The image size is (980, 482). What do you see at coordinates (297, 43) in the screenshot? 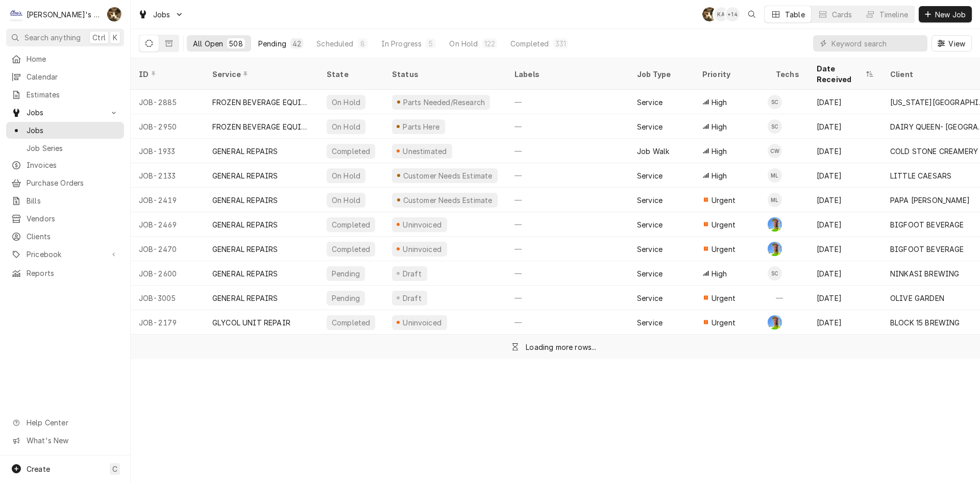
I see `div: 42` at bounding box center [297, 43].